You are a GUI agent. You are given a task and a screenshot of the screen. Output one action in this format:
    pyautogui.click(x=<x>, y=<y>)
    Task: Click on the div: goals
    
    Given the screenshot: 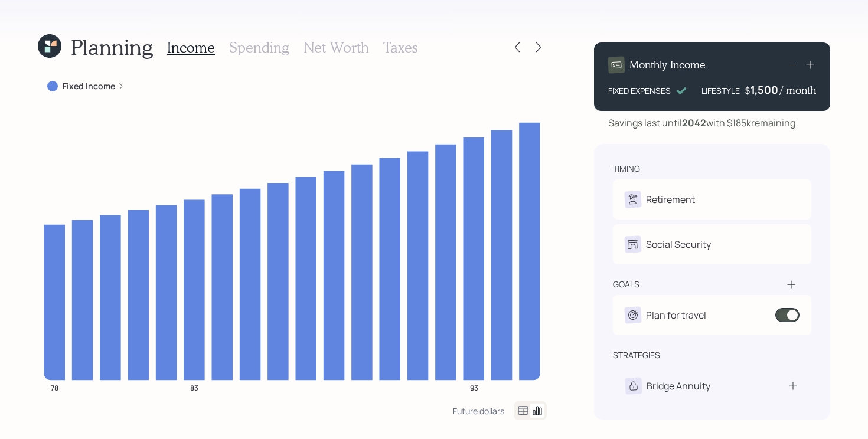 What is the action you would take?
    pyautogui.click(x=626, y=284)
    